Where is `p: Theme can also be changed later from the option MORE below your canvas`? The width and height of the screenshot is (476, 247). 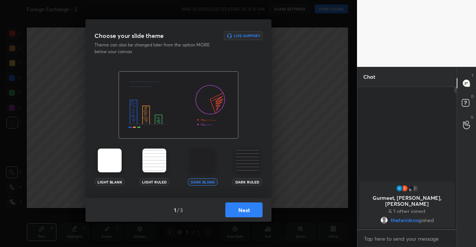 p: Theme can also be changed later from the option MORE below your canvas is located at coordinates (155, 48).